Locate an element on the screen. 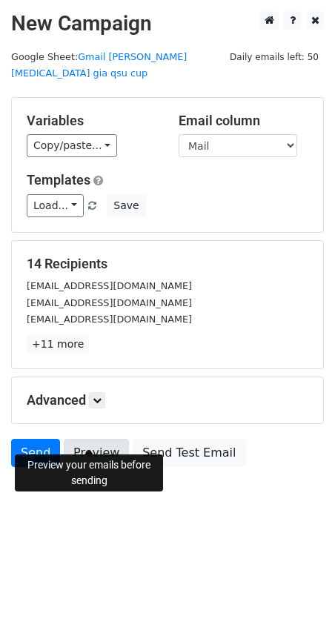  a: Send is located at coordinates (36, 453).